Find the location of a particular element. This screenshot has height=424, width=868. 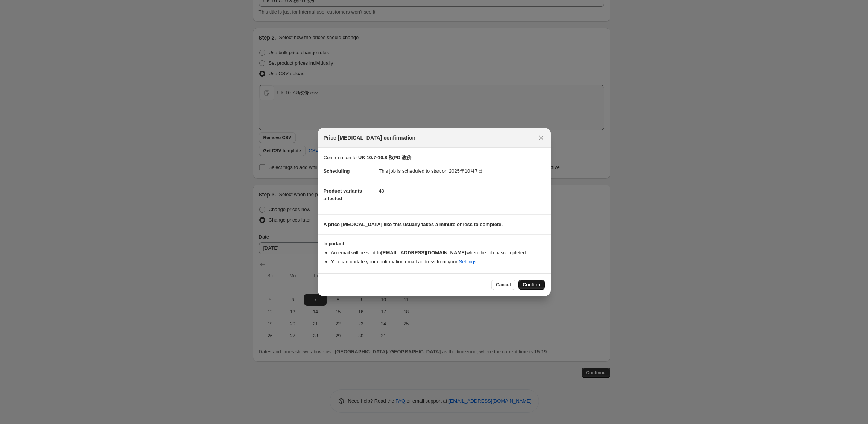

h3: Important is located at coordinates (434, 244).